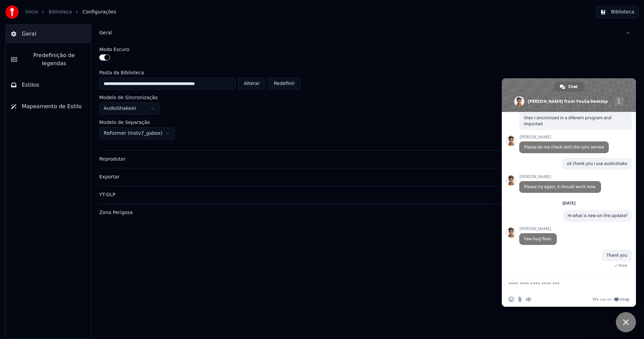 This screenshot has height=339, width=644. What do you see at coordinates (52, 106) in the screenshot?
I see `span: Mapeamento de Estilo` at bounding box center [52, 106].